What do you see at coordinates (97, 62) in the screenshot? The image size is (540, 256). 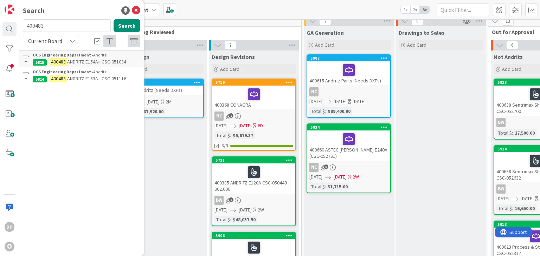 I see `span: ANDRITZ E154A= CSC-051034` at bounding box center [97, 62].